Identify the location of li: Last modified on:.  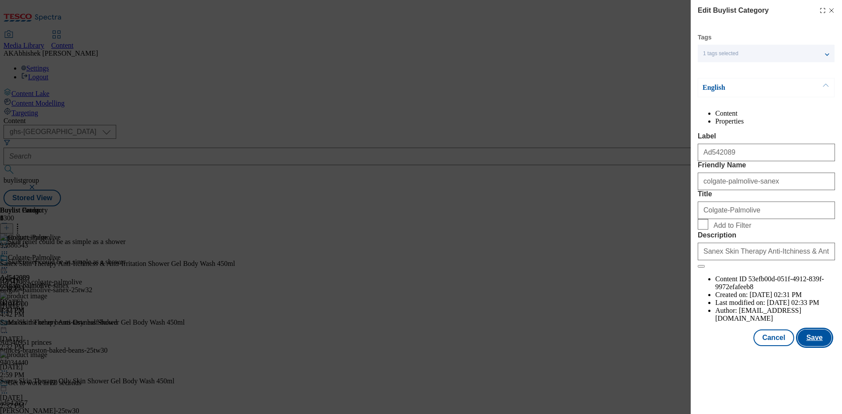
(774, 303).